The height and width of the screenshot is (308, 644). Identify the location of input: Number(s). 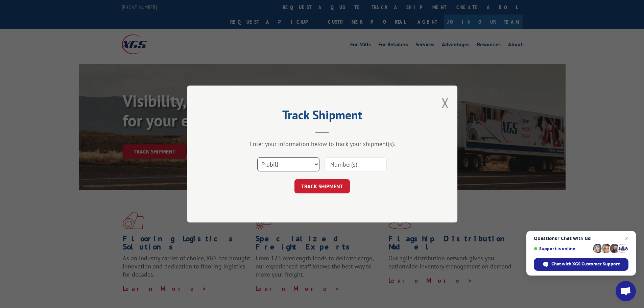
(356, 164).